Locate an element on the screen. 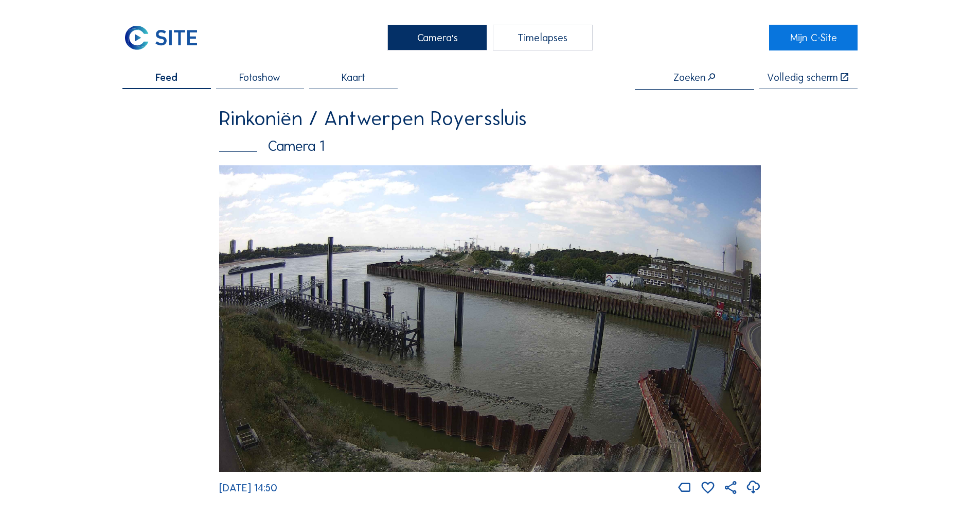  span: Feed is located at coordinates (166, 77).